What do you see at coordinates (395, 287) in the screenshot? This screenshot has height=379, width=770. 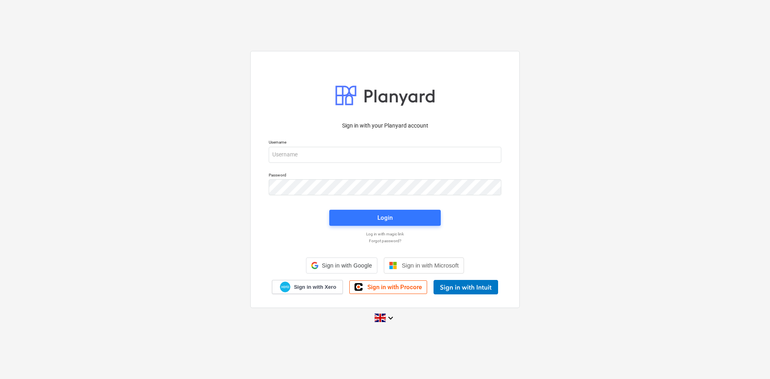 I see `span: Sign in with Procore` at bounding box center [395, 287].